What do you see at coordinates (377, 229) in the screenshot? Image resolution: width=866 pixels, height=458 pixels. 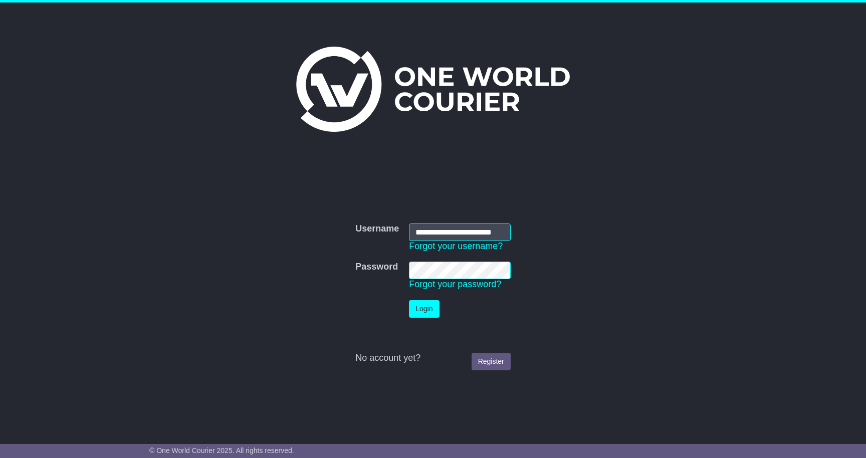 I see `label: Username` at bounding box center [377, 229].